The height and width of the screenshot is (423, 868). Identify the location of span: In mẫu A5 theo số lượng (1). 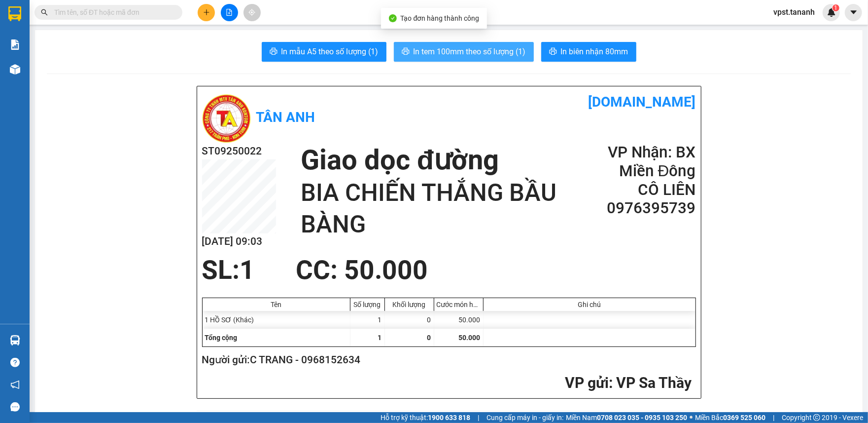
(330, 51).